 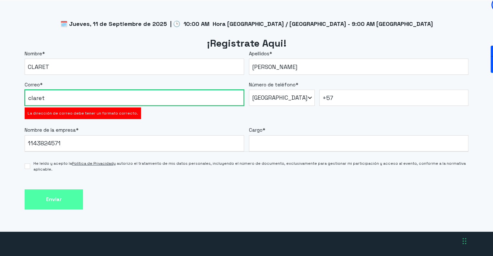 What do you see at coordinates (54, 200) in the screenshot?
I see `input: Enviar` at bounding box center [54, 200].